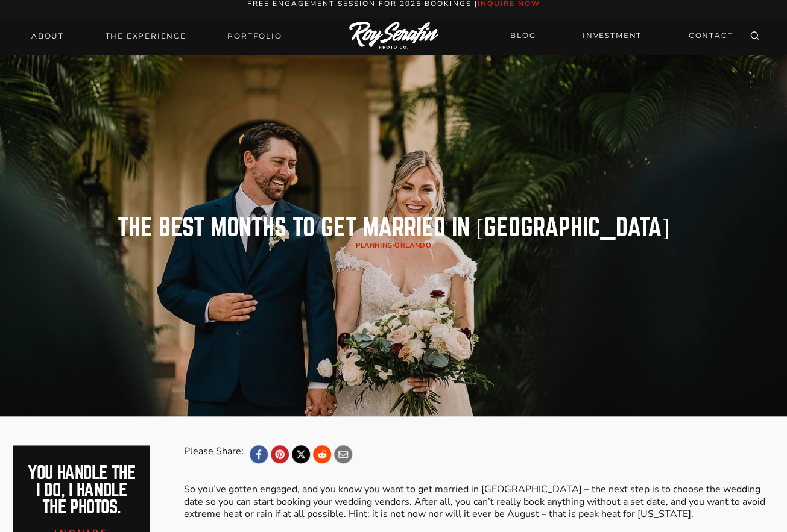 This screenshot has width=787, height=532. Describe the element at coordinates (301, 454) in the screenshot. I see `a: X` at that location.